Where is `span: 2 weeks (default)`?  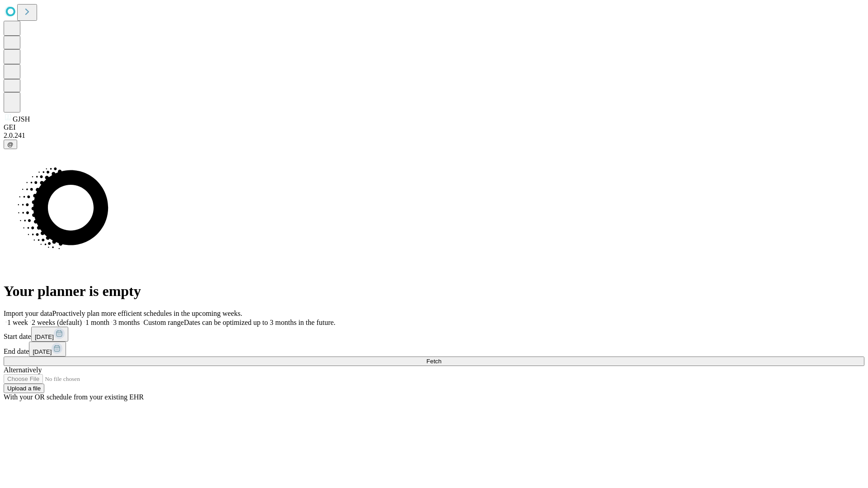
span: 2 weeks (default) is located at coordinates (57, 322).